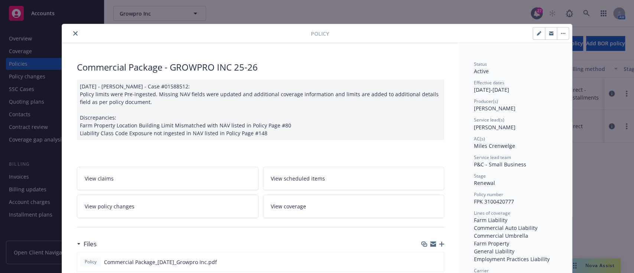  What do you see at coordinates (515, 228) in the screenshot?
I see `div: Commercial Auto Liability` at bounding box center [515, 228].